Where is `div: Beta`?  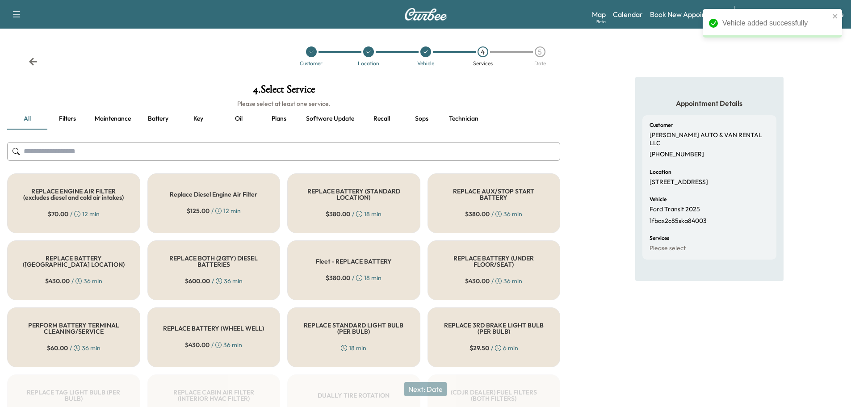 div: Beta is located at coordinates (601, 21).